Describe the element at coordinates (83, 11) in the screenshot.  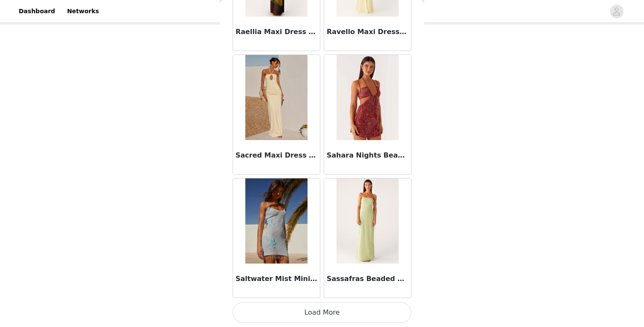
I see `a: Networks` at that location.